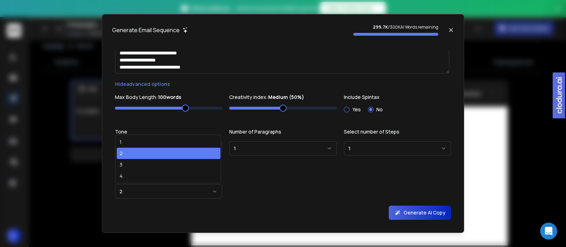 The width and height of the screenshot is (566, 247). Describe the element at coordinates (146, 30) in the screenshot. I see `h1: Generate Email Sequence` at that location.